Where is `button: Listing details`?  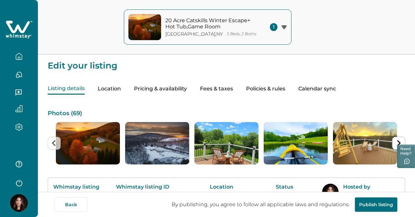 button: Listing details is located at coordinates (66, 89).